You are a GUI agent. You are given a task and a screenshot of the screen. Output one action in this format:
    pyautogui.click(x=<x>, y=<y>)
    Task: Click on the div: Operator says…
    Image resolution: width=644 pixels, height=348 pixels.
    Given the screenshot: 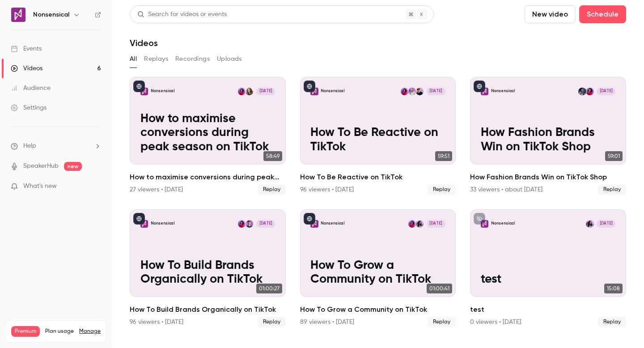 What is the action you would take?
    pyautogui.click(x=89, y=159)
    